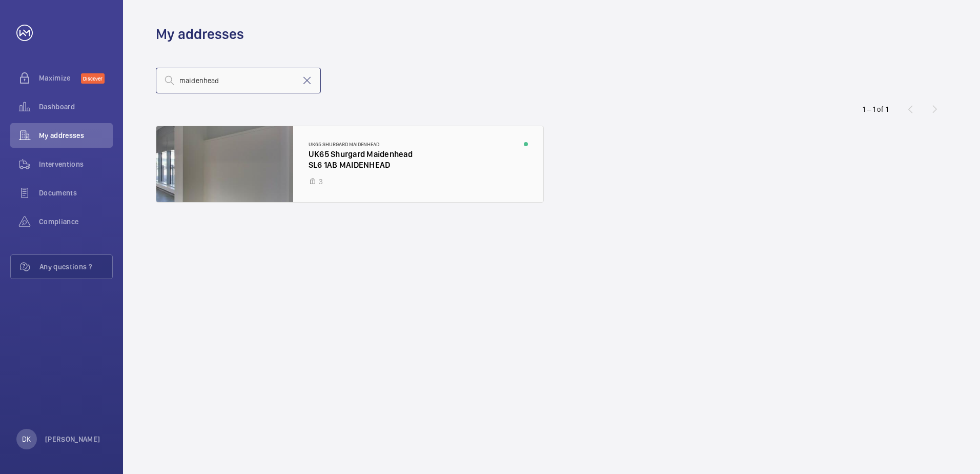 This screenshot has height=474, width=980. I want to click on span: Documents, so click(76, 193).